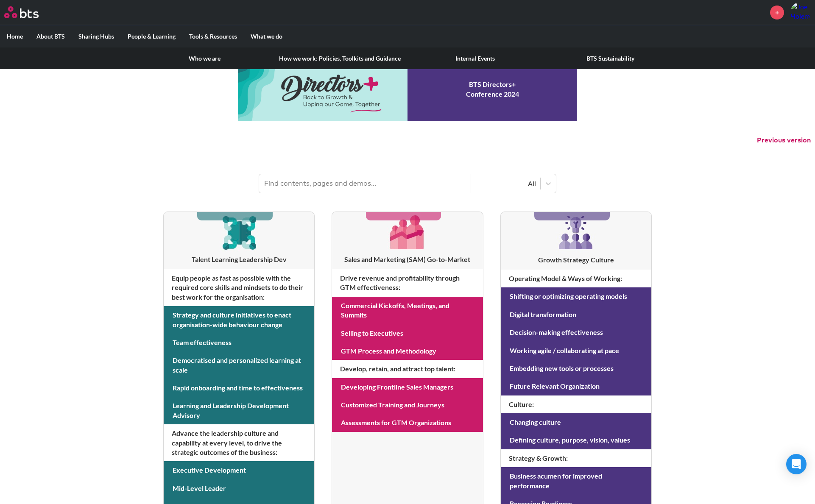  What do you see at coordinates (796, 464) in the screenshot?
I see `div: Open Intercom Messenger` at bounding box center [796, 464].